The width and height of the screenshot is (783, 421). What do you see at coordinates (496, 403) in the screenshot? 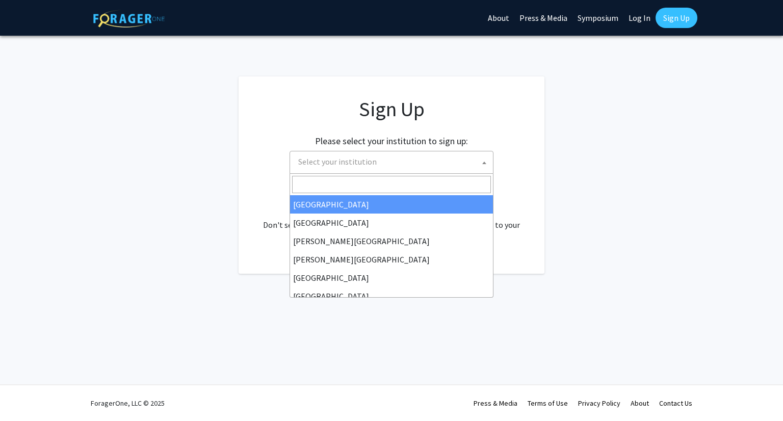
I see `a: Press & Media` at bounding box center [496, 403].